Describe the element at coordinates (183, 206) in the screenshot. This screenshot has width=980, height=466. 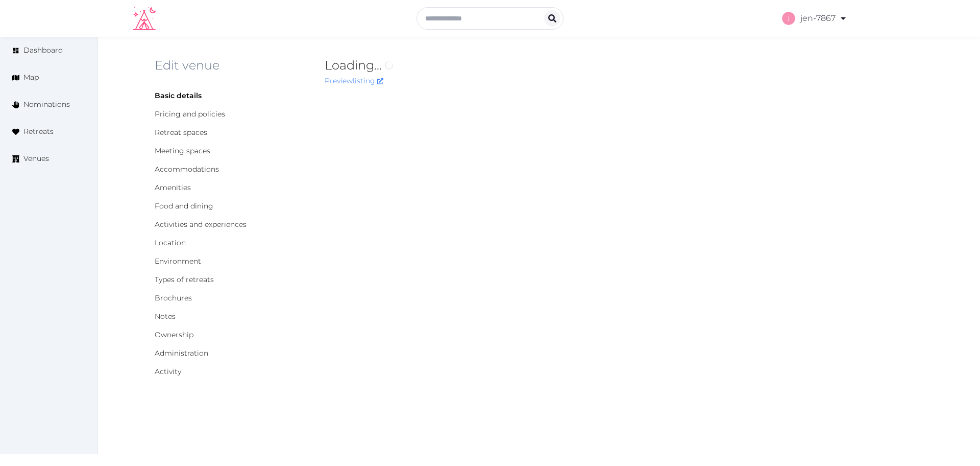
I see `a: Food and dining` at that location.